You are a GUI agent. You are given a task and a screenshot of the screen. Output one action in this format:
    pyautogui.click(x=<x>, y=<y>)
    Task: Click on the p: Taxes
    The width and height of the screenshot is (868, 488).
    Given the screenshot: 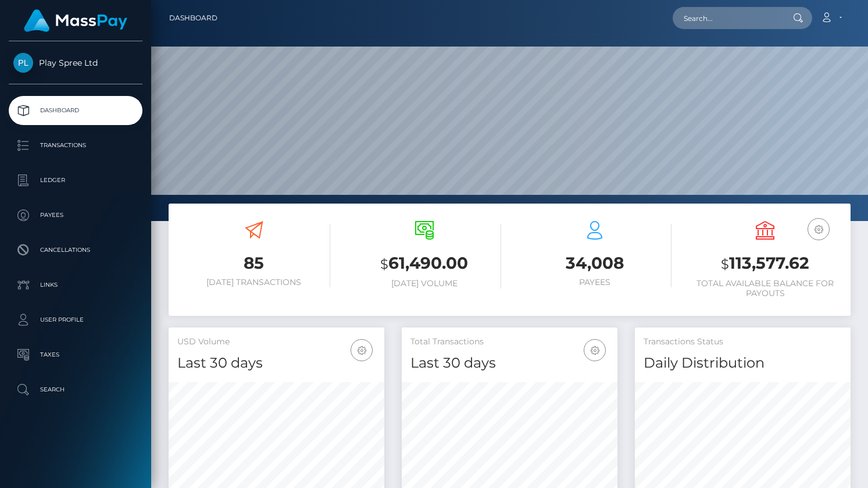 What is the action you would take?
    pyautogui.click(x=76, y=355)
    